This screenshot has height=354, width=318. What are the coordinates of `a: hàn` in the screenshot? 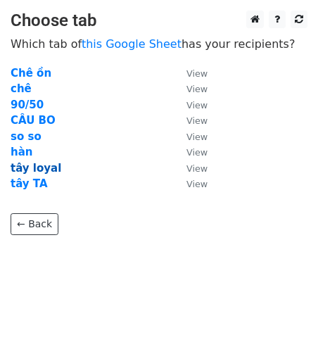 It's located at (21, 152).